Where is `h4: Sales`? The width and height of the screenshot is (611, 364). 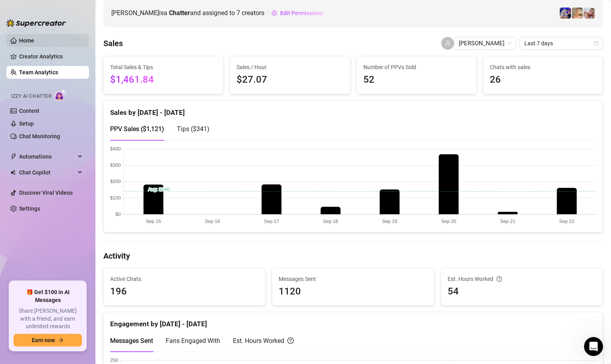 h4: Sales is located at coordinates (113, 43).